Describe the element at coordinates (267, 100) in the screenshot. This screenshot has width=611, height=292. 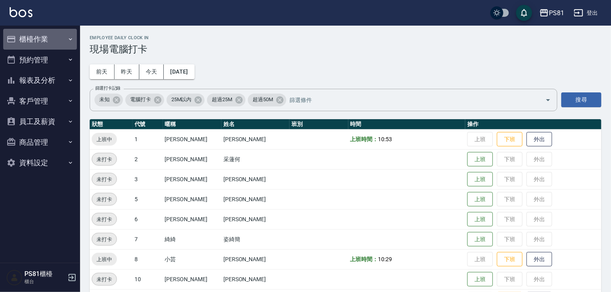
I see `div: 超過50M` at that location.